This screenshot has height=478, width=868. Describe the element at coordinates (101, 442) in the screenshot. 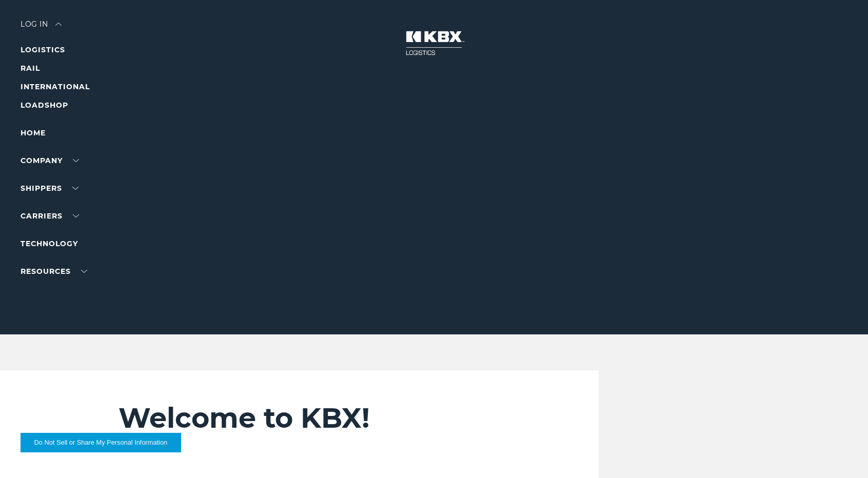

I see `button: Do Not Sell or Share My Personal Information` at that location.